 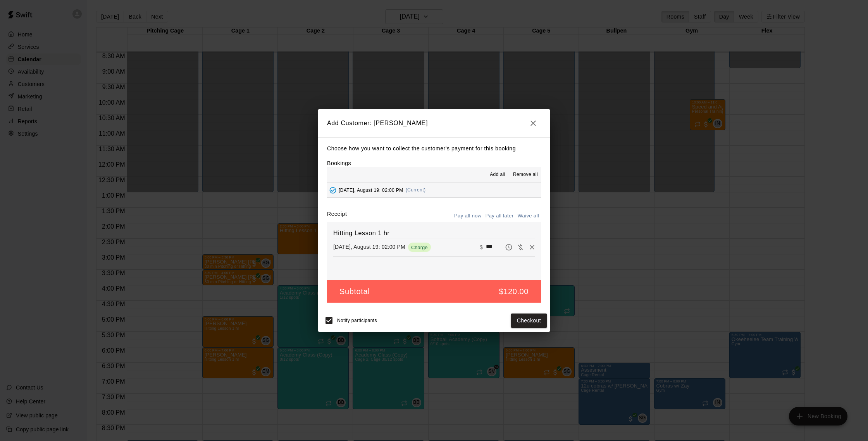 I want to click on h5: $120.00, so click(x=514, y=291).